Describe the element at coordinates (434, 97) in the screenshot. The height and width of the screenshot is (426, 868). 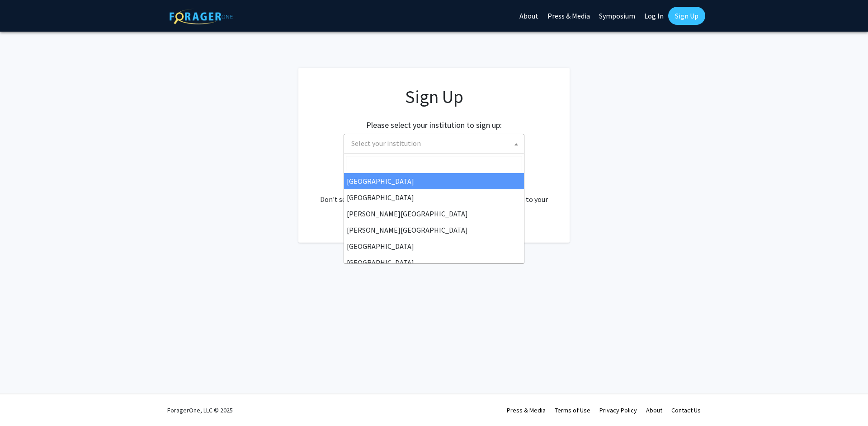
I see `h1: Sign Up` at that location.